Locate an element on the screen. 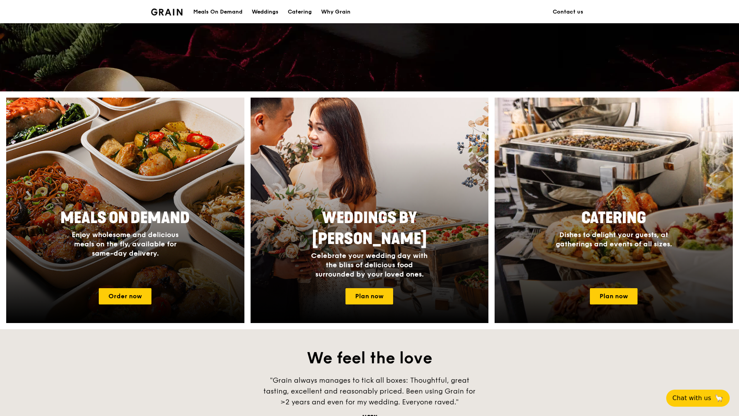 Image resolution: width=739 pixels, height=416 pixels. a: Weddings is located at coordinates (265, 12).